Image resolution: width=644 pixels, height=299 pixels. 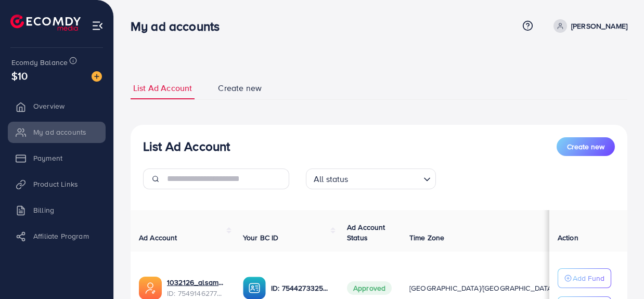 What do you see at coordinates (45, 22) in the screenshot?
I see `a: logo` at bounding box center [45, 22].